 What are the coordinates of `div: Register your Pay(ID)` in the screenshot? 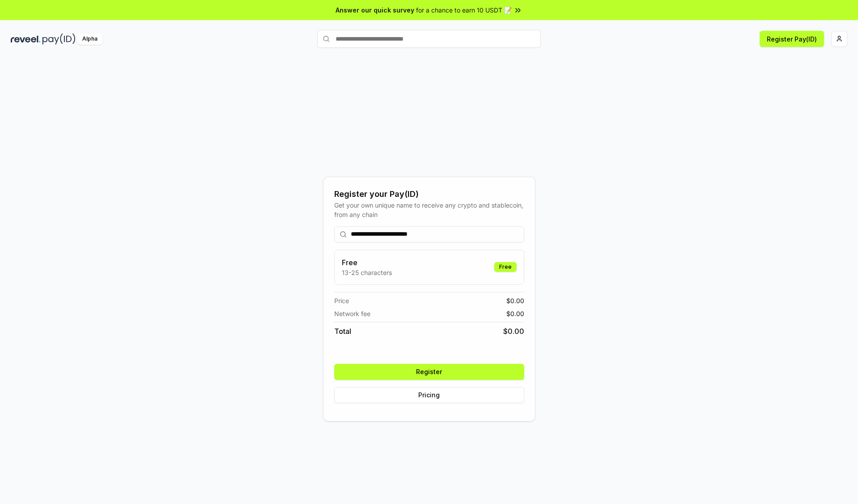 It's located at (429, 194).